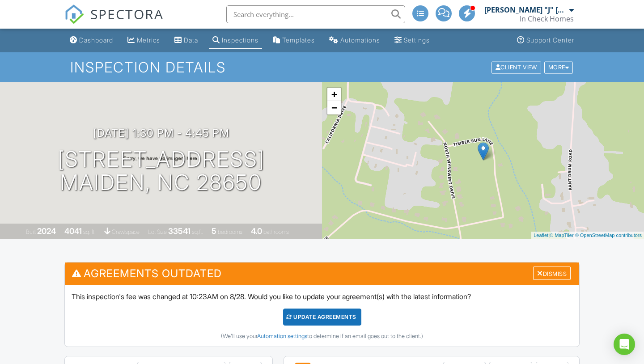  Describe the element at coordinates (552, 273) in the screenshot. I see `div: Dismiss` at that location.